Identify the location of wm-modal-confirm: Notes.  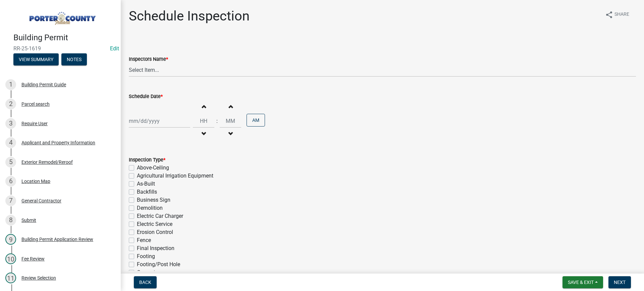
(74, 60).